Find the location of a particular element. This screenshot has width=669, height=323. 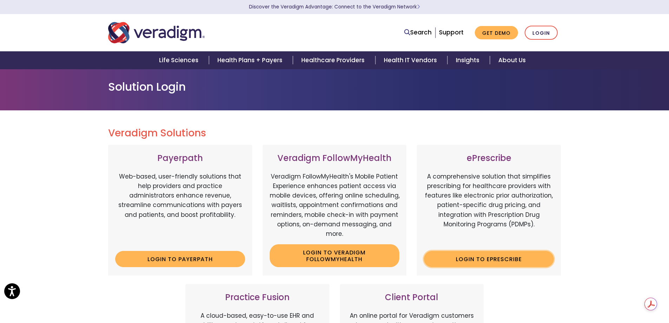

a: Healthcare Providers is located at coordinates (334, 60).